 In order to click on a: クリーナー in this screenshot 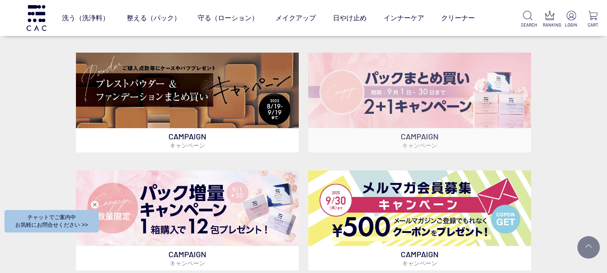, I will do `click(457, 18)`.